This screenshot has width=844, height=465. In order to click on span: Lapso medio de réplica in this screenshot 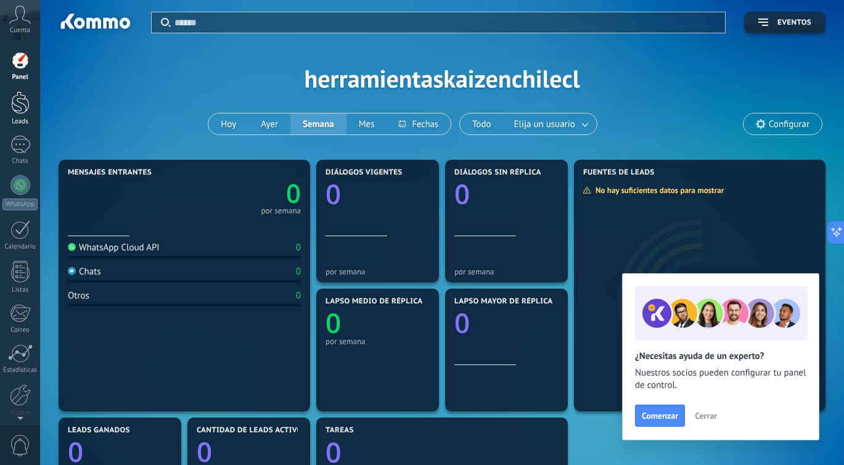, I will do `click(374, 301)`.